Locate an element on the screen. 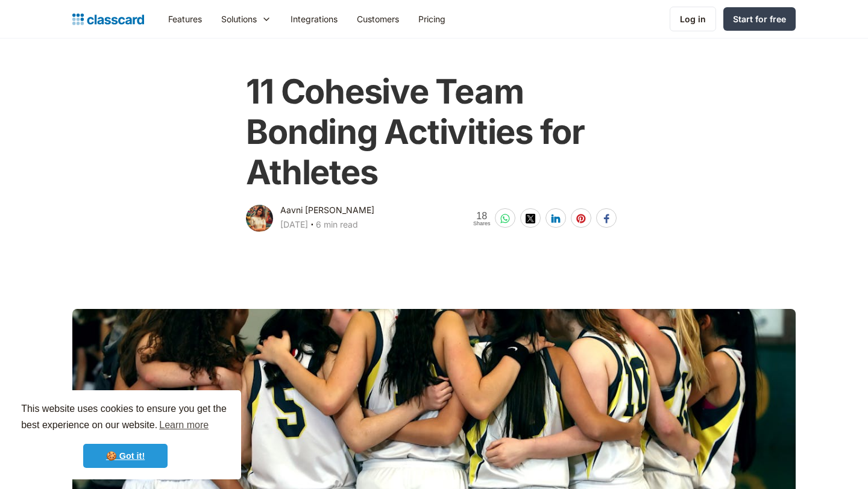  span: This website uses cookies to ensure you get the best experience on our website. is located at coordinates (126, 418).